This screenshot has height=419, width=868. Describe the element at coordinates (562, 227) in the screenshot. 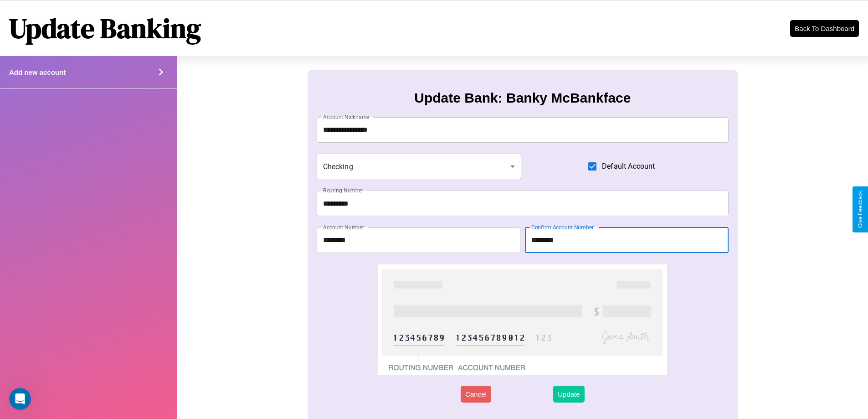

I see `label: Confirm Account Number` at that location.